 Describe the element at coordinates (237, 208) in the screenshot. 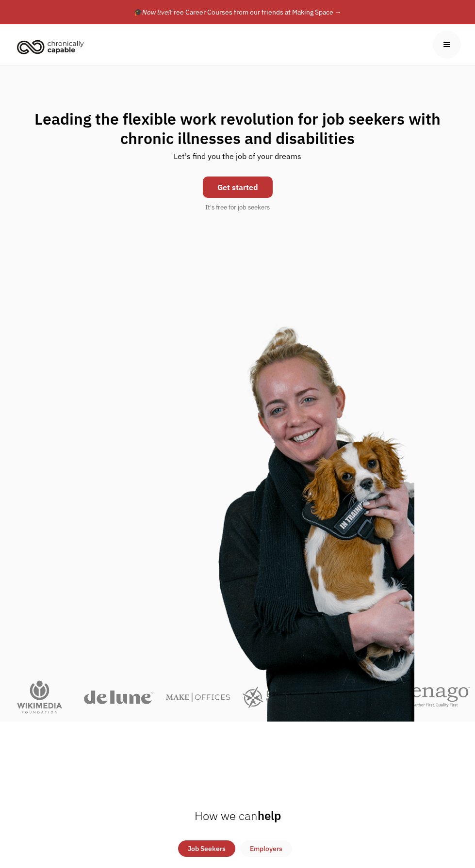

I see `div: It's free for job seekers` at that location.